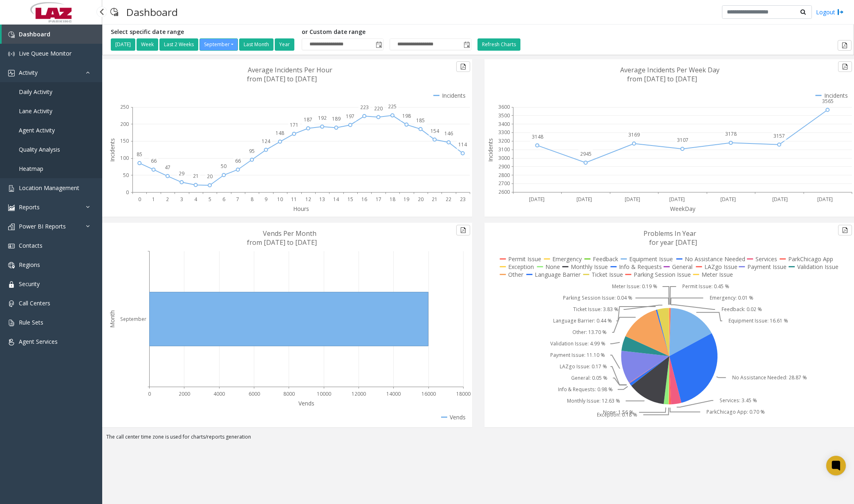 The height and width of the screenshot is (504, 854). I want to click on text: 3400, so click(504, 124).